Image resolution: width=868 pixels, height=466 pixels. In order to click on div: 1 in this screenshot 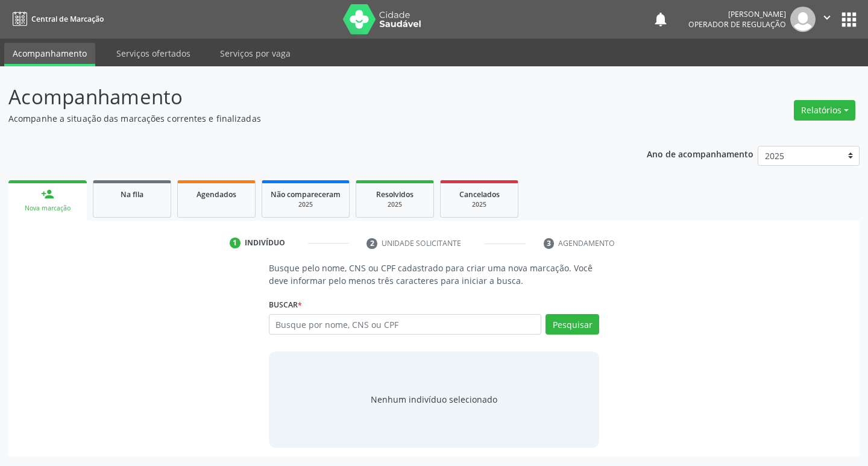, I will do `click(235, 243)`.